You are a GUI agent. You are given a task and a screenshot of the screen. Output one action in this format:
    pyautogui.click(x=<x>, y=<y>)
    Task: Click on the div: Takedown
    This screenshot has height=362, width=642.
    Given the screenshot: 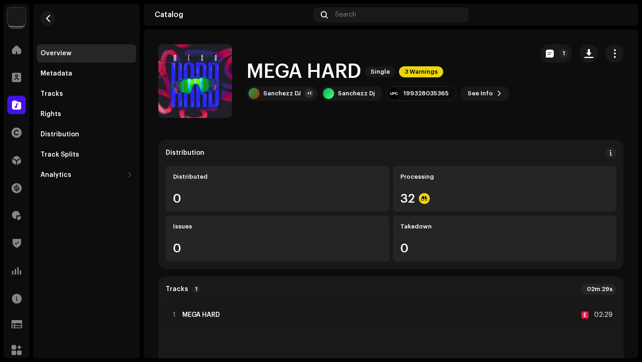 What is the action you would take?
    pyautogui.click(x=505, y=226)
    